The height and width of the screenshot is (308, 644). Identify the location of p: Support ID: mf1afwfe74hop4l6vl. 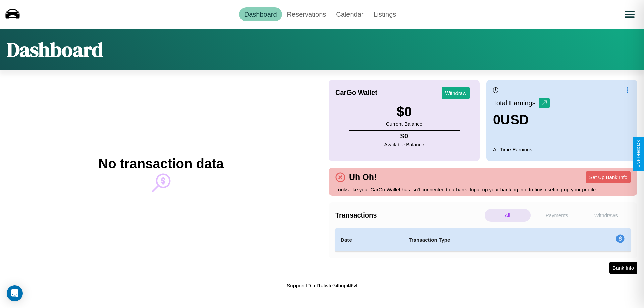
(322, 285).